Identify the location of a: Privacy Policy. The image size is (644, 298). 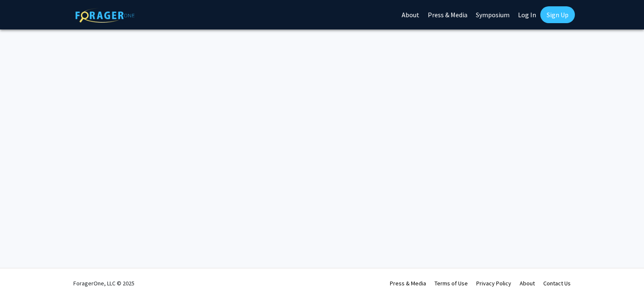
(494, 283).